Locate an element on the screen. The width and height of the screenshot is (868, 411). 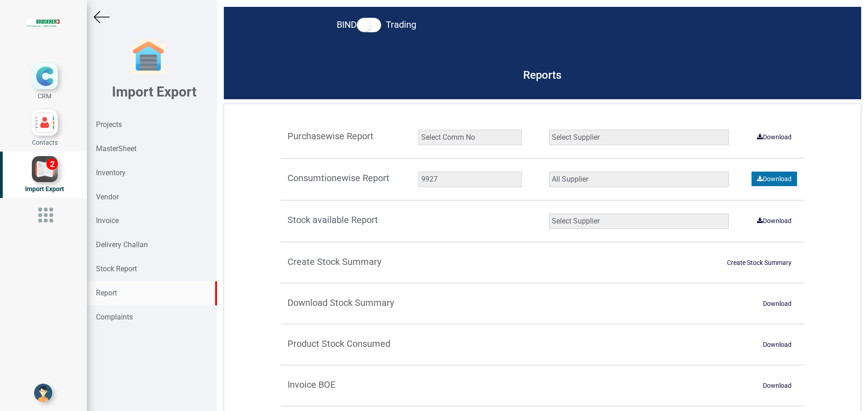
strong: Invoice BOE is located at coordinates (311, 385).